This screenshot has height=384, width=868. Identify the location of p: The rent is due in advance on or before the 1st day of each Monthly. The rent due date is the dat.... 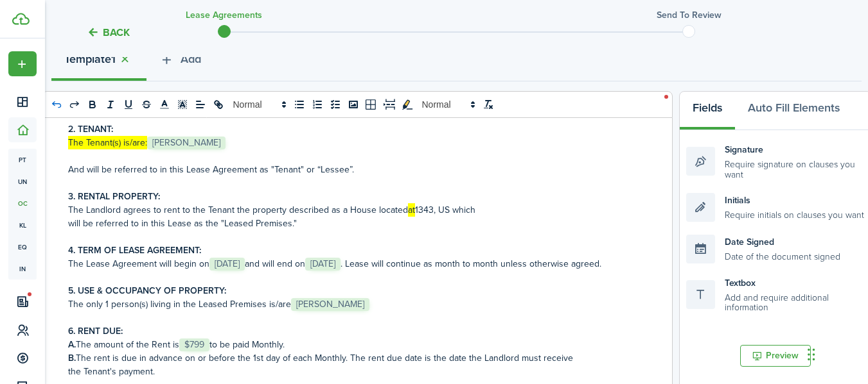
(352, 358).